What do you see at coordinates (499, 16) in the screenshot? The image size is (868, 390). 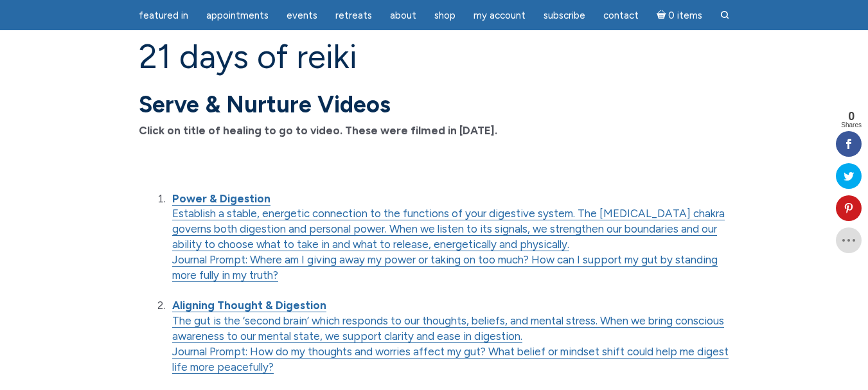 I see `a: My Account` at bounding box center [499, 16].